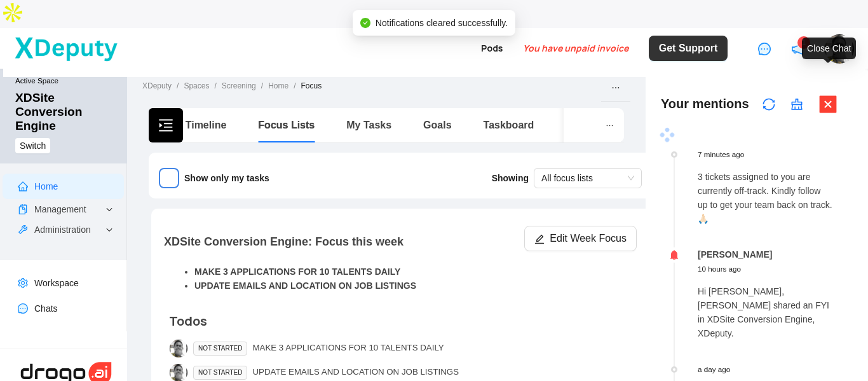  What do you see at coordinates (828, 104) in the screenshot?
I see `span: close-square` at bounding box center [828, 104].